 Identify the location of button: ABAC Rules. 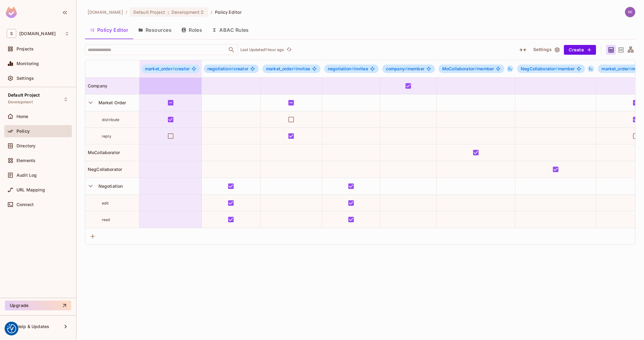
(230, 30).